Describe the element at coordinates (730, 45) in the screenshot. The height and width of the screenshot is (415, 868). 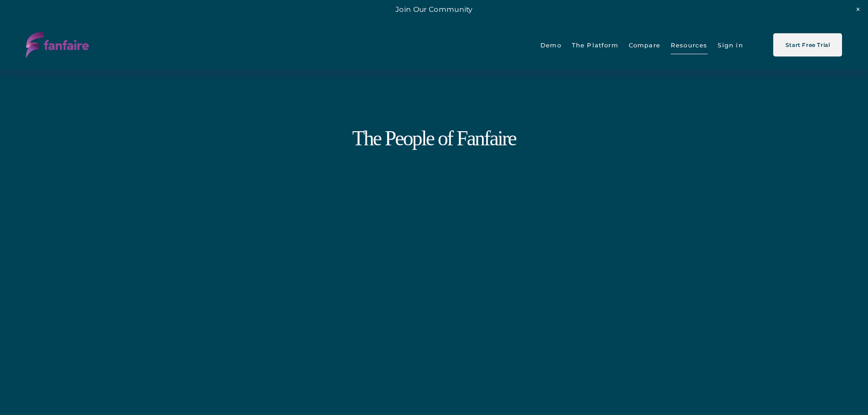
I see `a: Sign in` at that location.